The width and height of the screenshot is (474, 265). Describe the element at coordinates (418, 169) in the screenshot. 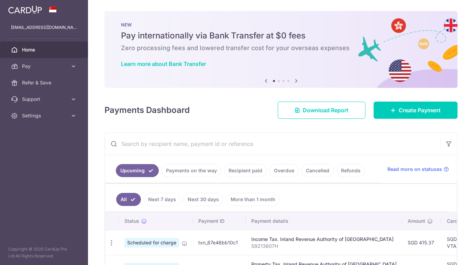

I see `a: Read more on statuses` at that location.